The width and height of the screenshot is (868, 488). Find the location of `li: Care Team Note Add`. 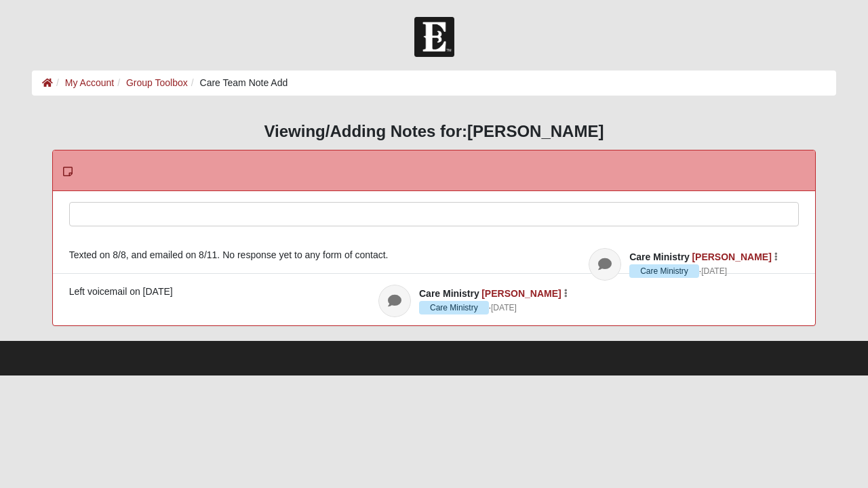

li: Care Team Note Add is located at coordinates (238, 83).